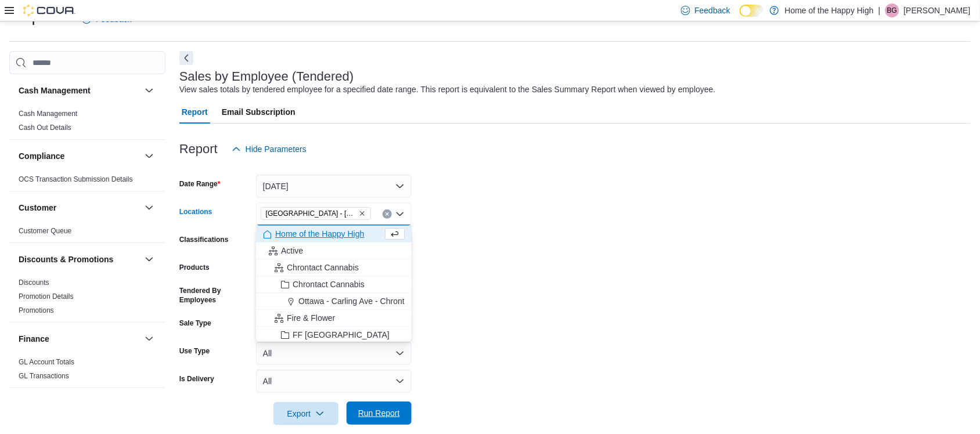 This screenshot has height=434, width=980. I want to click on label: Locations, so click(195, 212).